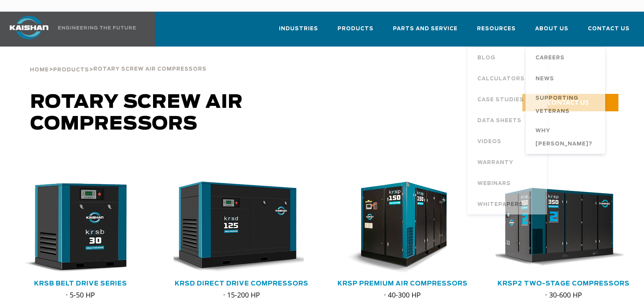 The image size is (644, 301). Describe the element at coordinates (566, 105) in the screenshot. I see `span: Supporting Veterans` at that location.